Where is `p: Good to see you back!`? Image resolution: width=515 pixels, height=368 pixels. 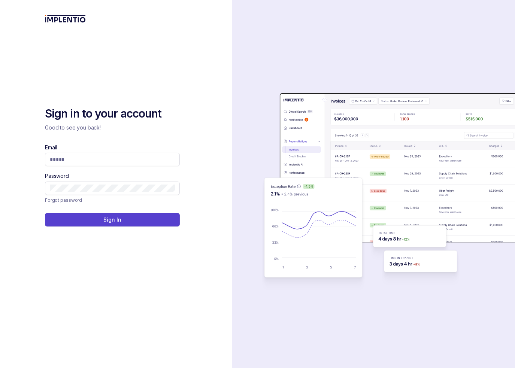
p: Good to see you back! is located at coordinates (112, 128).